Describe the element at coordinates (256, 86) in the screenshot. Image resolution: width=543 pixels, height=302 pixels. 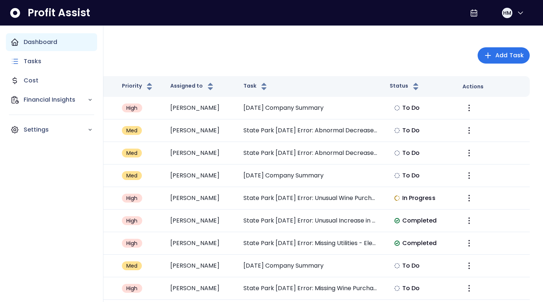
I see `button: Task` at that location.